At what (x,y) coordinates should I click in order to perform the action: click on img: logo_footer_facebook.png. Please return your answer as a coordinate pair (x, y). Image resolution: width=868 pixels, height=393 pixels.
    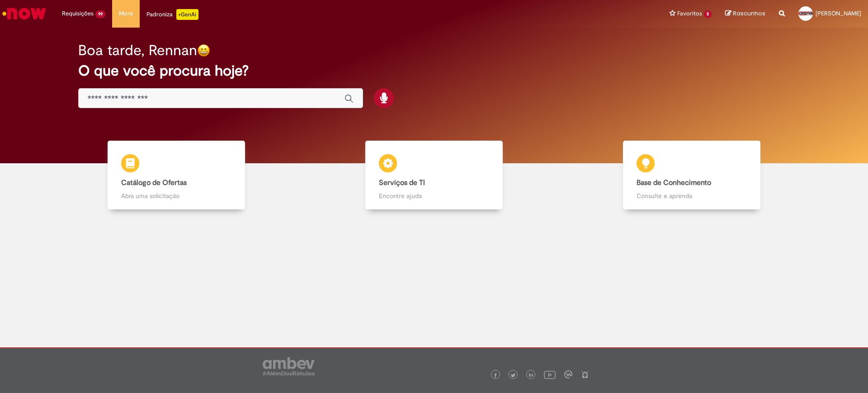
    Looking at the image, I should click on (495, 375).